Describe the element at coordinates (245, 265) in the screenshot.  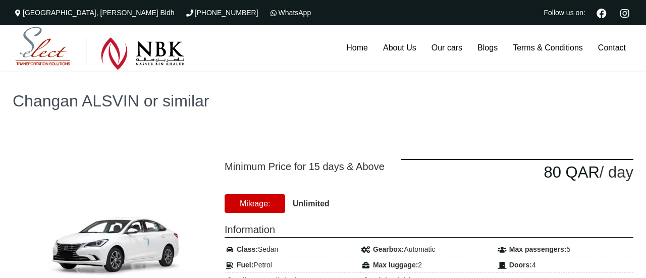
I see `strong: Fuel:` at that location.